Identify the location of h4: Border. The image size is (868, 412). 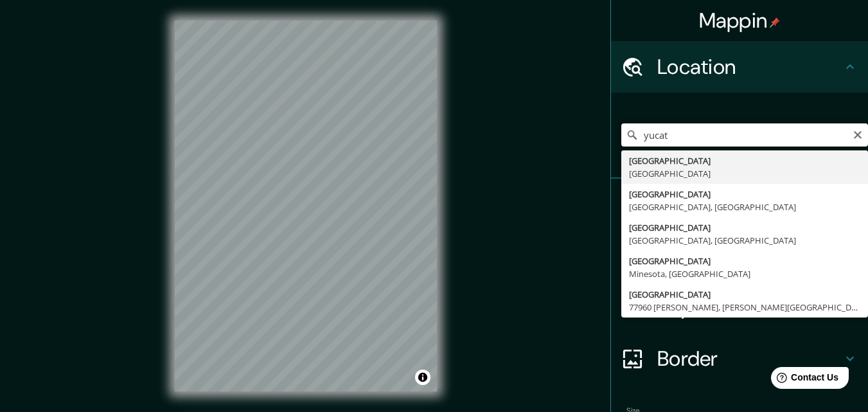
(750, 359).